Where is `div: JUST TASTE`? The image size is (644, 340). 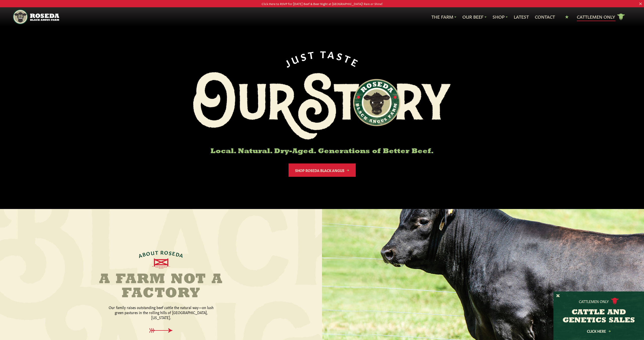 div: JUST TASTE is located at coordinates (322, 58).